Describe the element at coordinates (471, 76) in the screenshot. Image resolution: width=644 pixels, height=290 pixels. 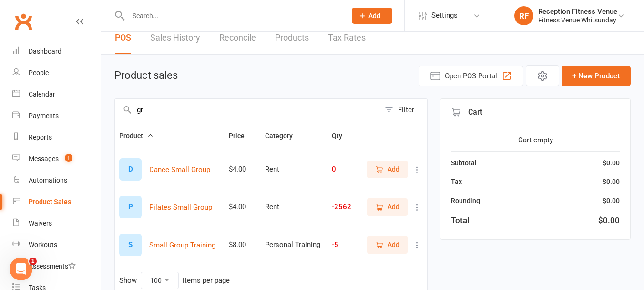
I see `button: Open POS Portal` at that location.